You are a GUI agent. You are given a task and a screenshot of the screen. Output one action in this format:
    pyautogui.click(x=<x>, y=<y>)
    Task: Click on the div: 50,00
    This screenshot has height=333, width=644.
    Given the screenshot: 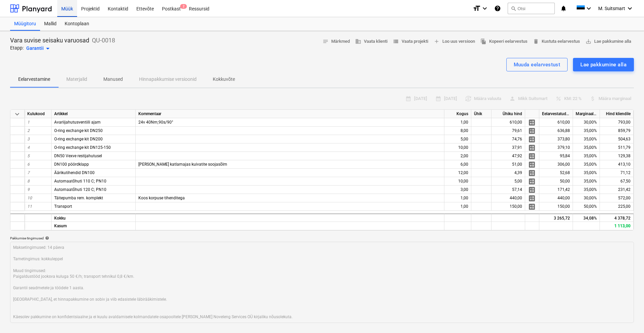 What is the action you would take?
    pyautogui.click(x=556, y=181)
    